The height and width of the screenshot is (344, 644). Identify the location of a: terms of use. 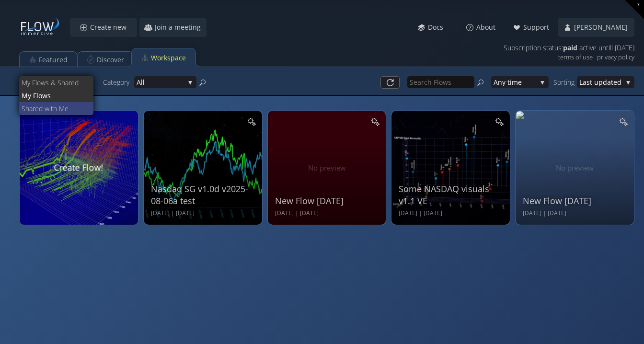
(576, 57).